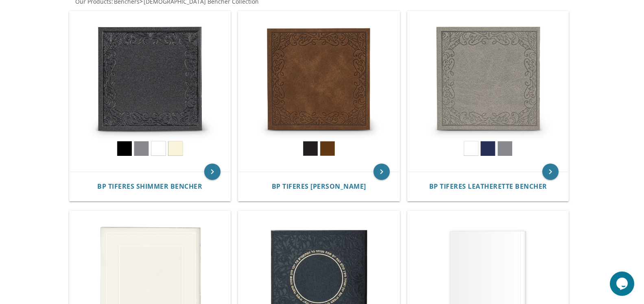  Describe the element at coordinates (150, 187) in the screenshot. I see `span: BP Tiferes Shimmer Bencher` at that location.